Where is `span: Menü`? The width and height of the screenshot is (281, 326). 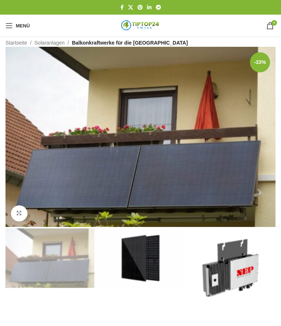 span: Menü is located at coordinates (23, 26).